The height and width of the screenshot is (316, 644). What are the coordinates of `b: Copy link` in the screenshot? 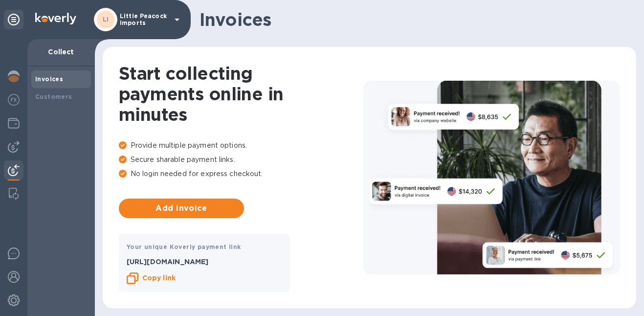 It's located at (159, 278).